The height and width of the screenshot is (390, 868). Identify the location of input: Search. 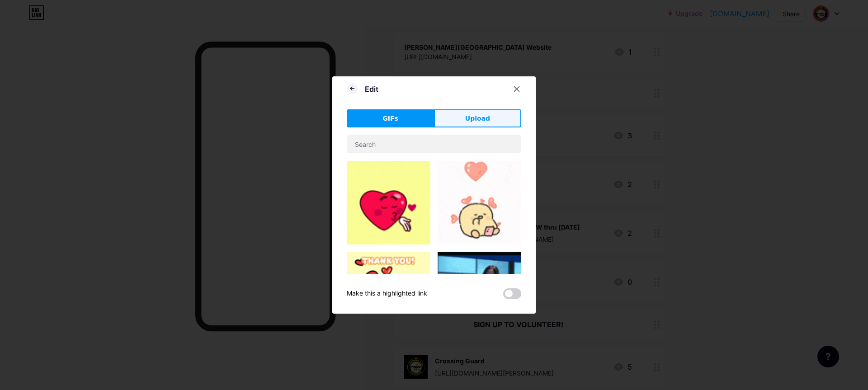
(434, 144).